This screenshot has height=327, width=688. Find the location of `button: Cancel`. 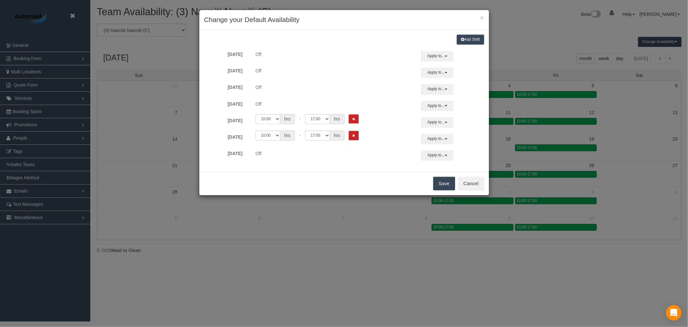

button: Cancel is located at coordinates (471, 183).